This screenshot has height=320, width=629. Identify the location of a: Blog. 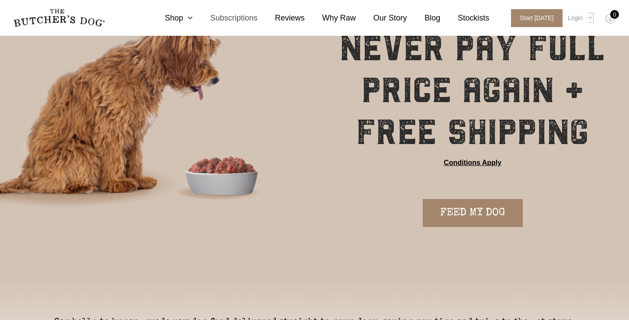
(424, 18).